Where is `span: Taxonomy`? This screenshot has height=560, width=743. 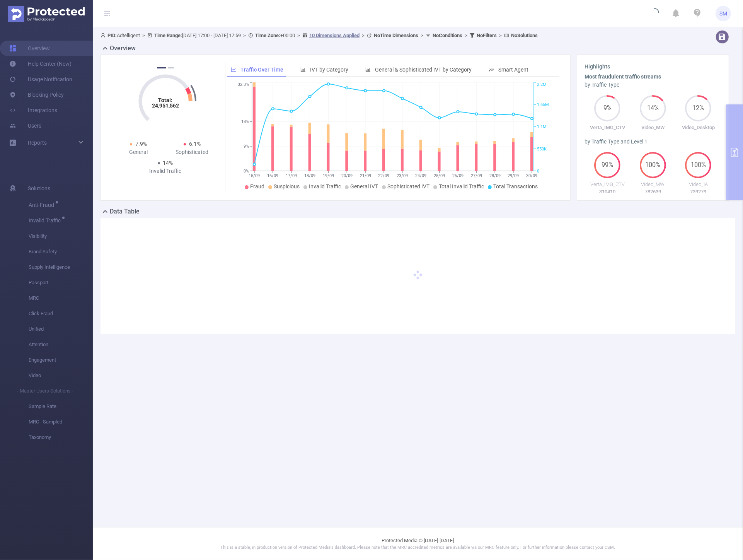
span: Taxonomy is located at coordinates (61, 437).